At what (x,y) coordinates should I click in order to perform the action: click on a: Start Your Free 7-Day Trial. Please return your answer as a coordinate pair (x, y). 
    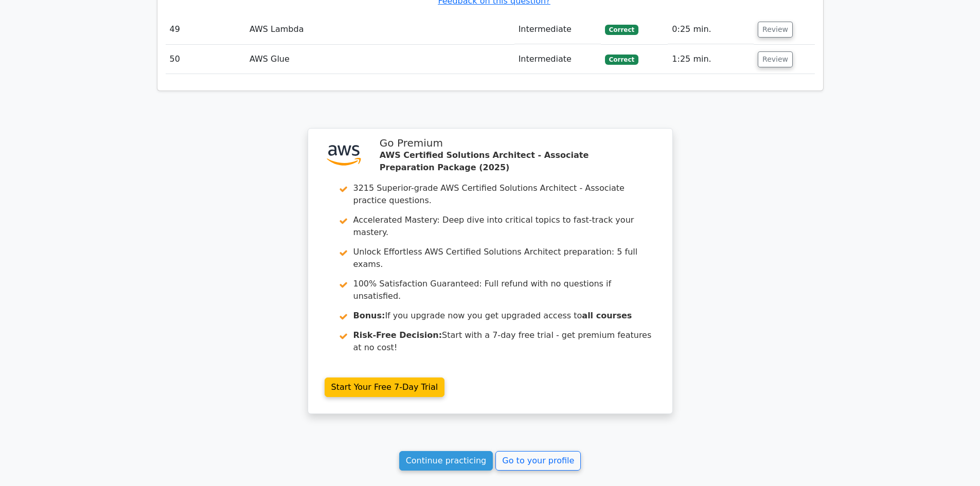
    Looking at the image, I should click on (384, 387).